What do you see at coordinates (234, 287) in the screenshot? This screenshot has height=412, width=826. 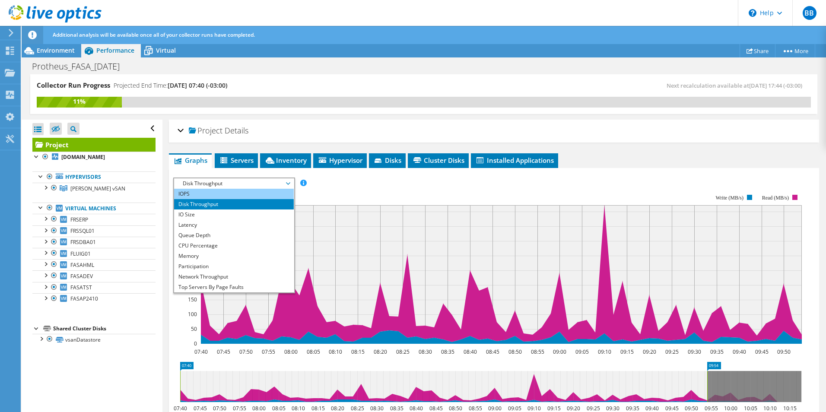 I see `li: Top Servers By Page Faults` at bounding box center [234, 287].